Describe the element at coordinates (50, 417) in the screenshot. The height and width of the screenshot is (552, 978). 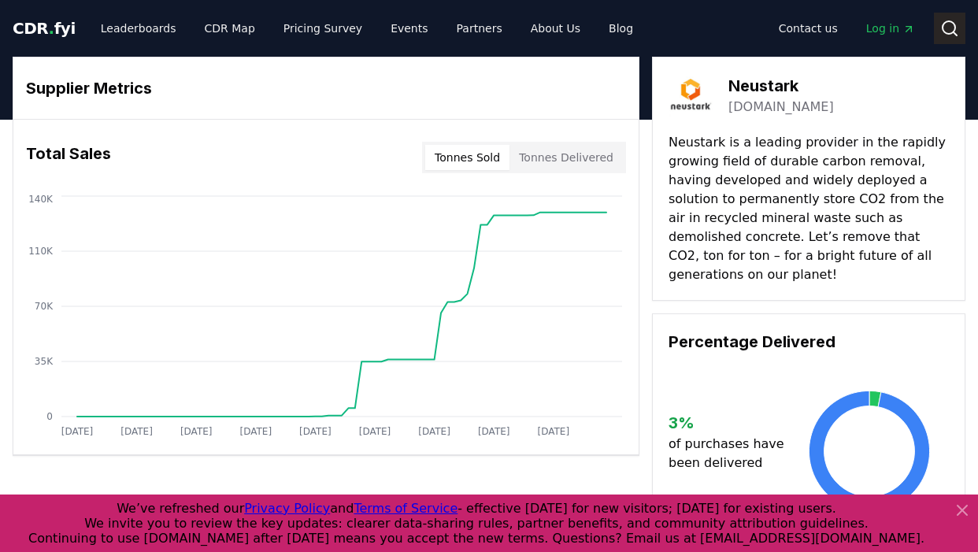
I see `tspan: 0` at that location.